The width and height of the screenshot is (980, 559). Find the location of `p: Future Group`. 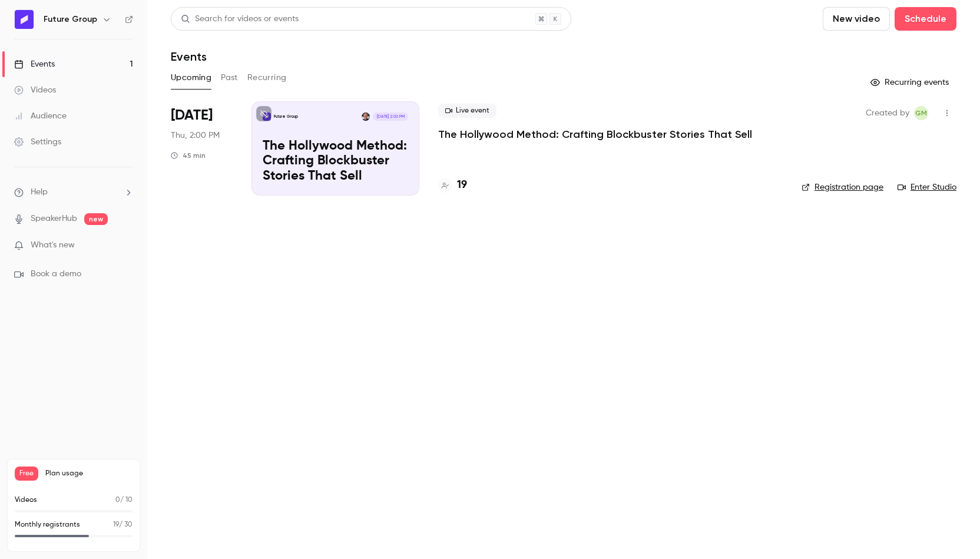

p: Future Group is located at coordinates (285, 117).